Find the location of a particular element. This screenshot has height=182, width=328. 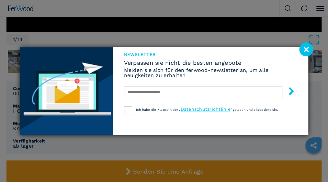

span: Verpassen sie nicht die besten angebote is located at coordinates (210, 63).